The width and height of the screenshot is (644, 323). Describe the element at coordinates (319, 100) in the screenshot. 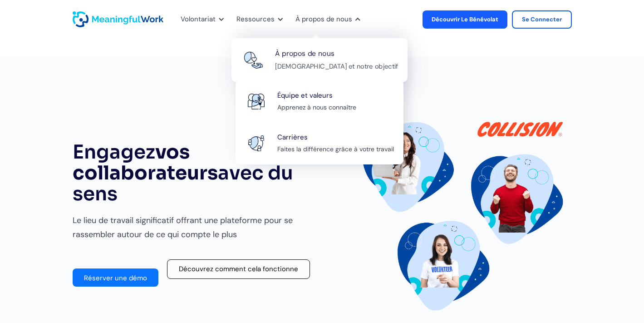

I see `nav: À propos de nous` at that location.